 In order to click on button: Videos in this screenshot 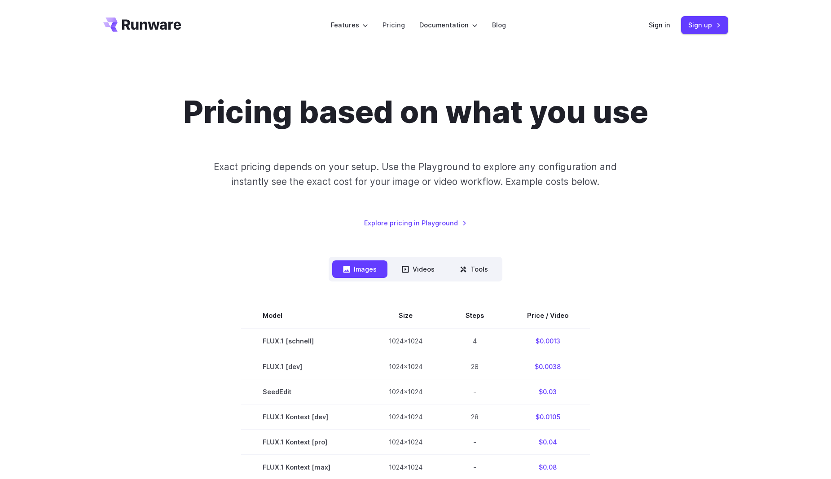, I will do `click(418, 269)`.